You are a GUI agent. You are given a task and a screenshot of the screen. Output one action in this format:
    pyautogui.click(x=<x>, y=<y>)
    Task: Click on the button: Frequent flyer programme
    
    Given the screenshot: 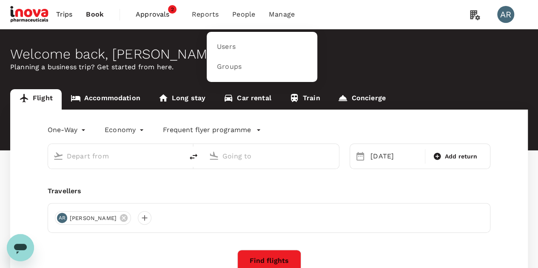 What is the action you would take?
    pyautogui.click(x=212, y=130)
    